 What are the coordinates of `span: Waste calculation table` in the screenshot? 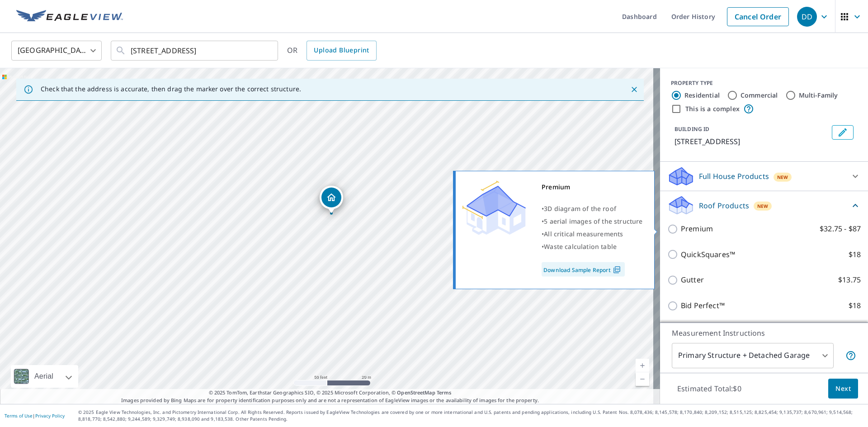 It's located at (580, 246).